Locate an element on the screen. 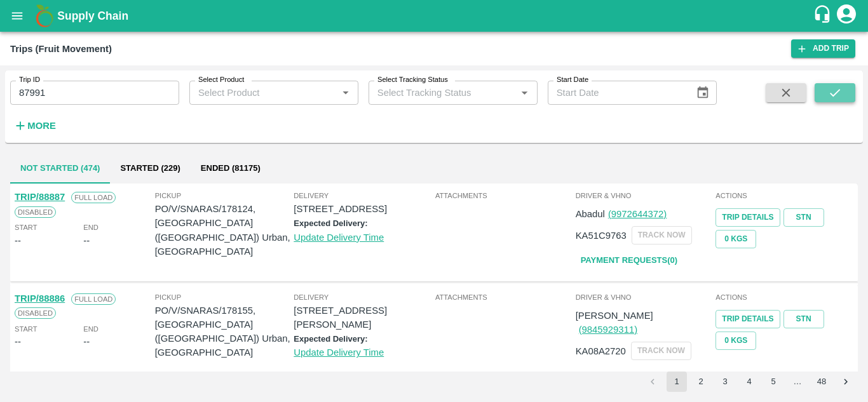 The image size is (868, 402). button: page 1 is located at coordinates (677, 382).